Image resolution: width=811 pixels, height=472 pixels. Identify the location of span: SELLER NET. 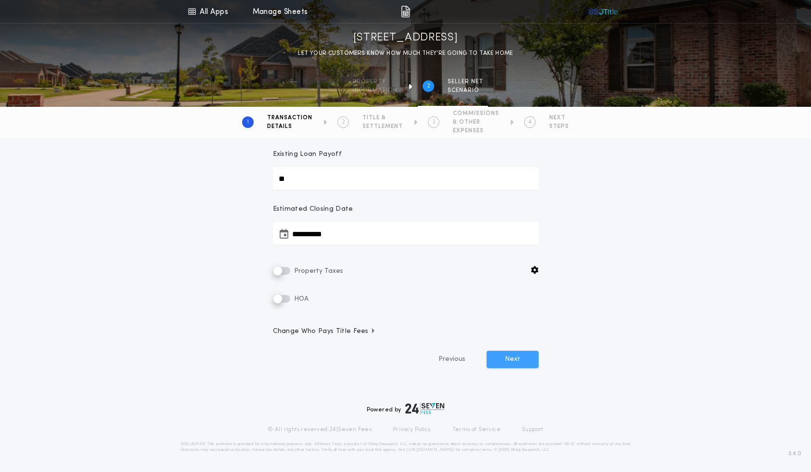
(466, 82).